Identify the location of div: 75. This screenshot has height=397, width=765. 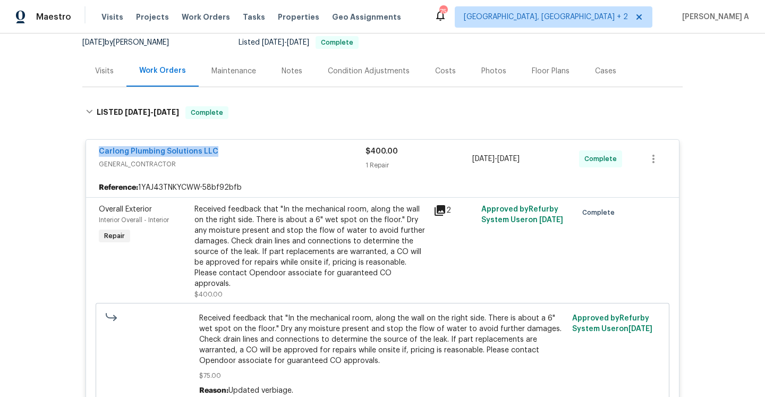
(443, 12).